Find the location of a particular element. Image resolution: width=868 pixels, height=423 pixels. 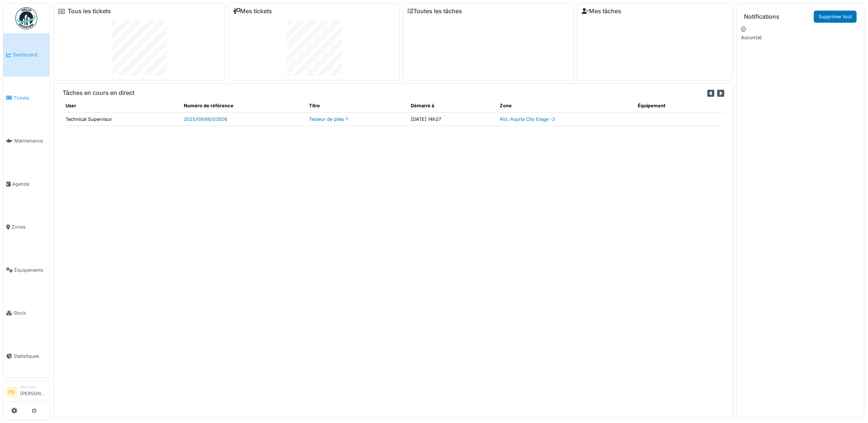

a: Équipements is located at coordinates (27, 270).